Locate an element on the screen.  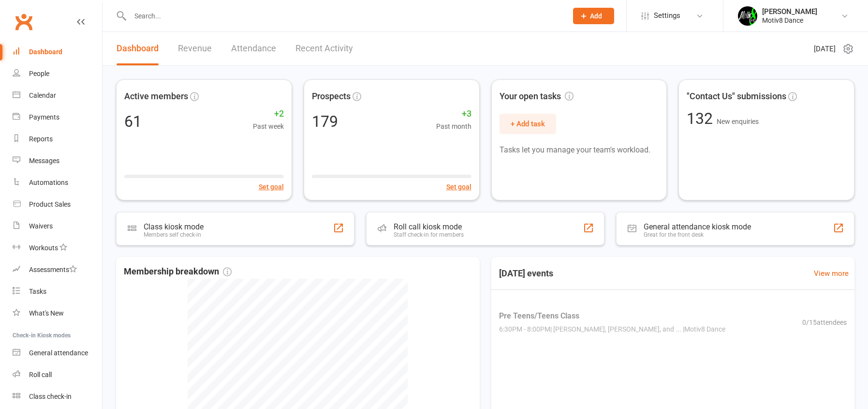
div: Roll call kiosk mode is located at coordinates (428, 227).